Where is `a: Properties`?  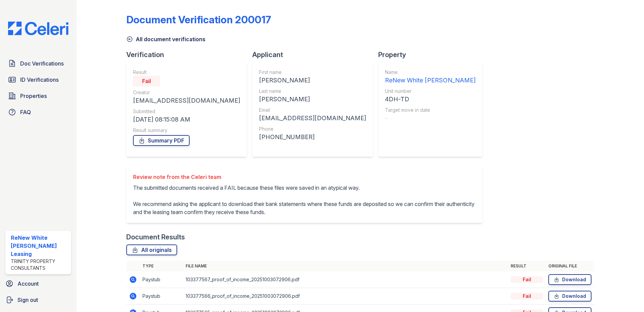
a: Properties is located at coordinates (38, 96).